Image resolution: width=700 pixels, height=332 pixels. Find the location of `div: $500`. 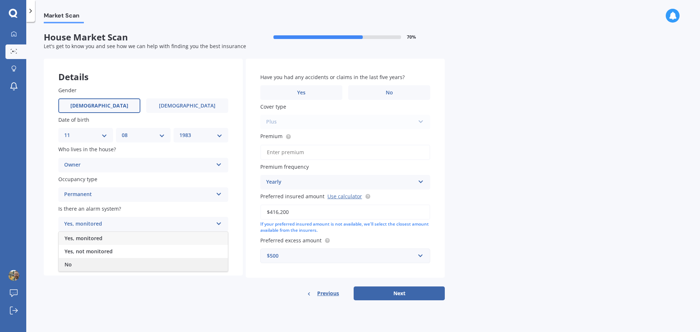

div: $500 is located at coordinates (341, 256).